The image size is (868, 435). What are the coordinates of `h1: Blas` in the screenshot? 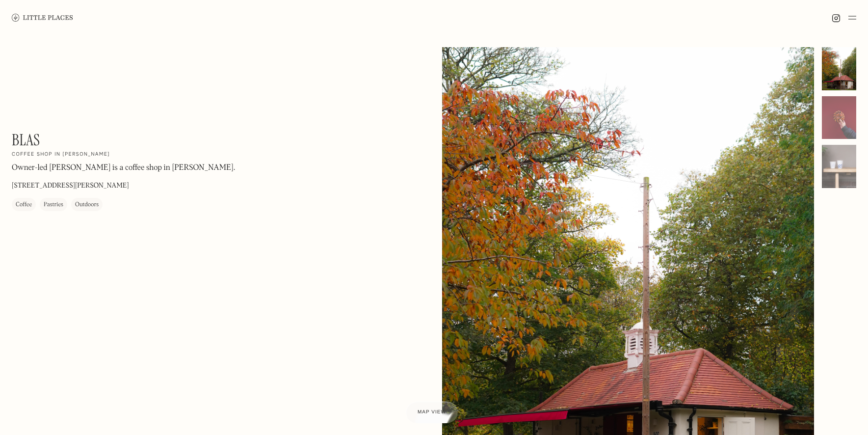 It's located at (26, 140).